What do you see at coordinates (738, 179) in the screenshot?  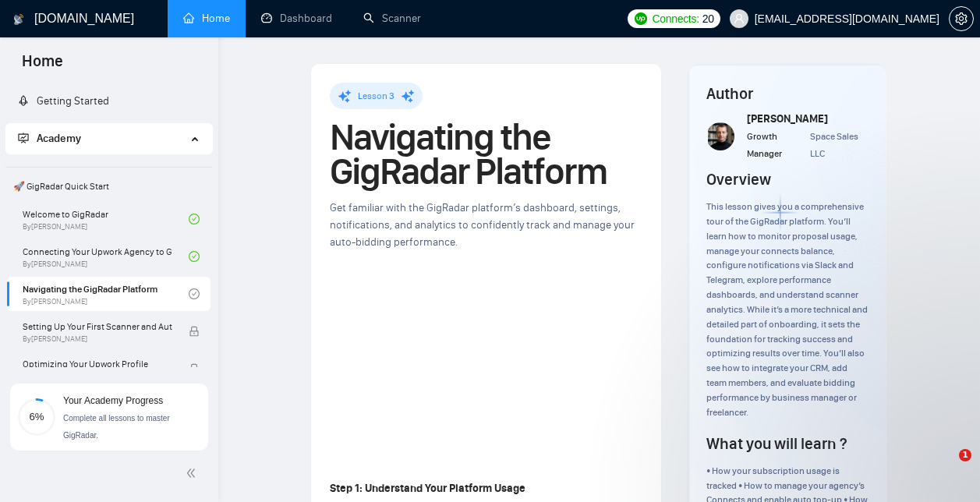 I see `h4: Overview` at bounding box center [738, 179].